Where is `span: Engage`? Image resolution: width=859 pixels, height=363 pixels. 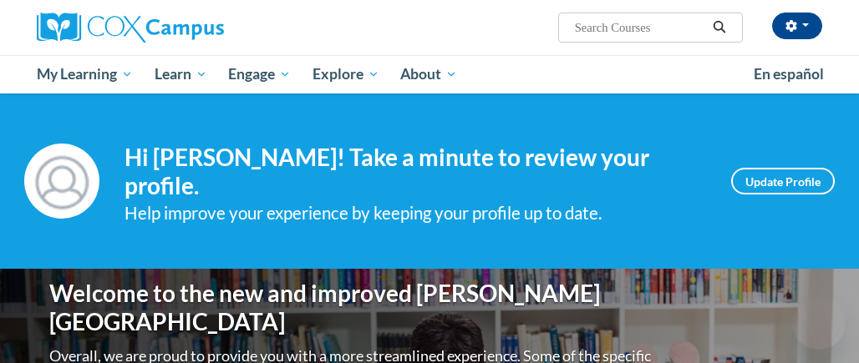
span: Engage is located at coordinates (259, 74).